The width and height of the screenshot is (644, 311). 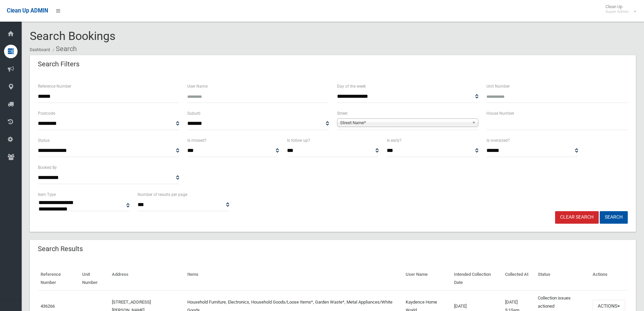 What do you see at coordinates (46, 113) in the screenshot?
I see `label: Postcode` at bounding box center [46, 113].